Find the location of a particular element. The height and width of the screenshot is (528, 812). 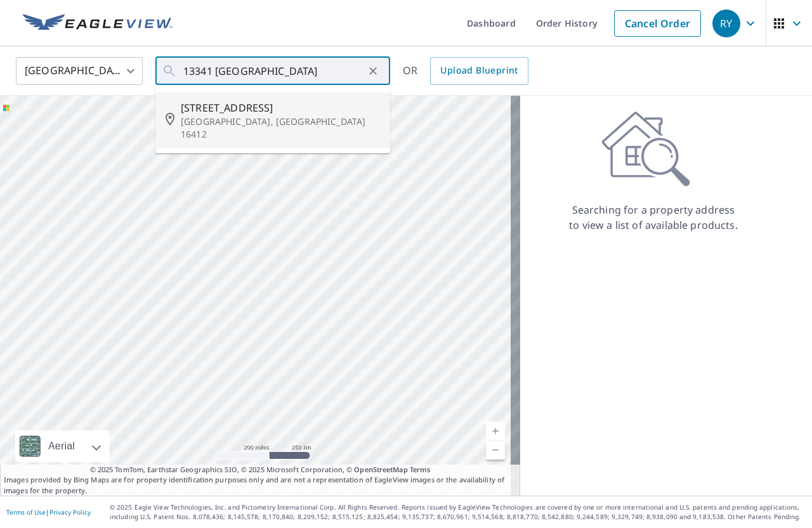

a: Cancel Order is located at coordinates (657, 24).